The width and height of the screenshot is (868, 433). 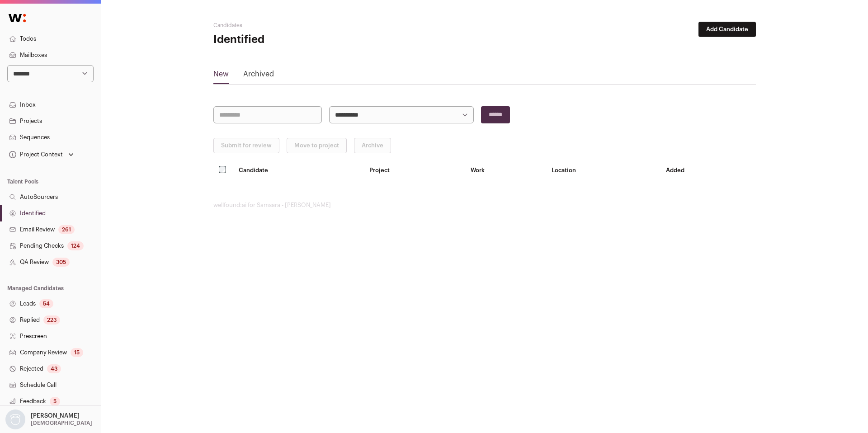 I want to click on div: 54, so click(x=46, y=304).